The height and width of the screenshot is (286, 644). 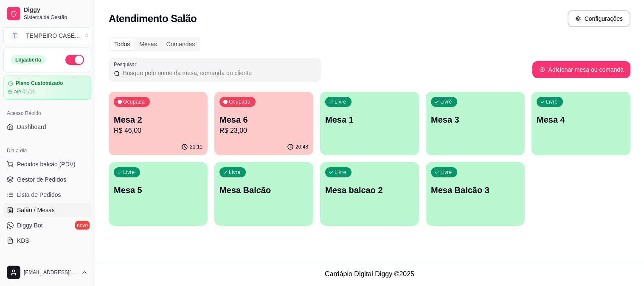 What do you see at coordinates (46, 164) in the screenshot?
I see `span: Pedidos balcão (PDV)` at bounding box center [46, 164].